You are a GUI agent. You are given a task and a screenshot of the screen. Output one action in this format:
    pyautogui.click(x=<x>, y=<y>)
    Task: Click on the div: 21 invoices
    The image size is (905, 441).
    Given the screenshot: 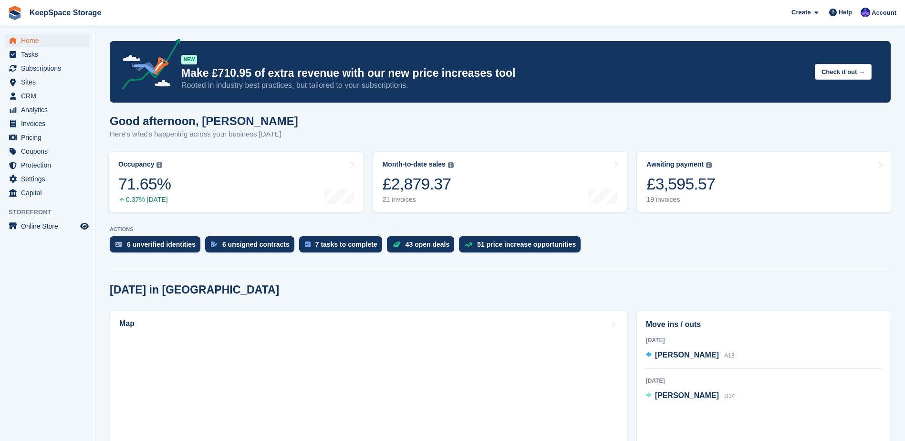 What is the action you would take?
    pyautogui.click(x=418, y=200)
    